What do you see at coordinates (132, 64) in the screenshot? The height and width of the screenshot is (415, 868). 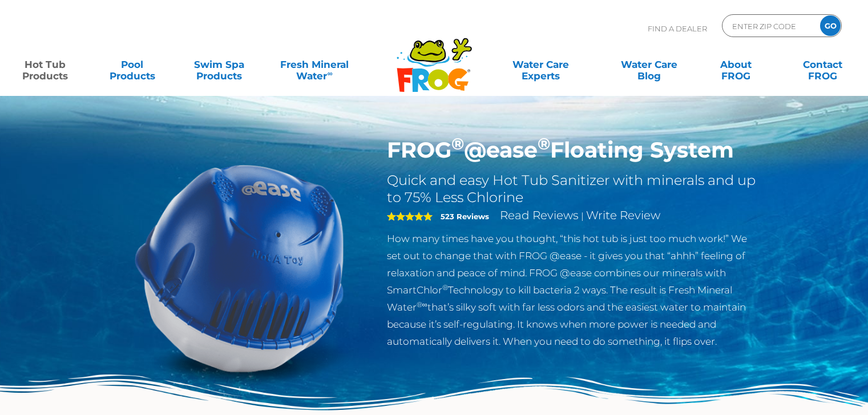 I see `a: PoolProducts` at bounding box center [132, 64].